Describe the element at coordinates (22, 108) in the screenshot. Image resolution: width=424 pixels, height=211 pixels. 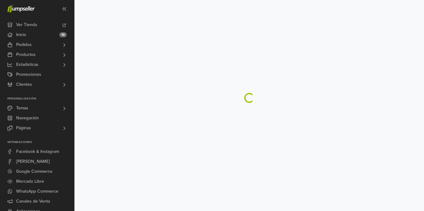
I see `span: Temas` at that location.